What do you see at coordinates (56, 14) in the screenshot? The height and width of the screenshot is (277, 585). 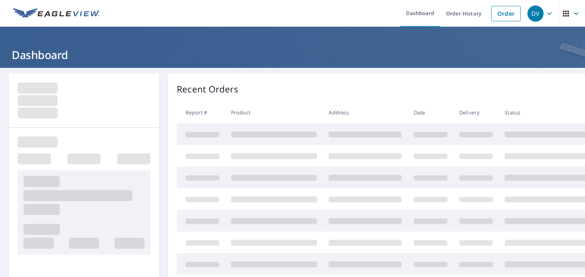 I see `img: EV Logo` at bounding box center [56, 14].